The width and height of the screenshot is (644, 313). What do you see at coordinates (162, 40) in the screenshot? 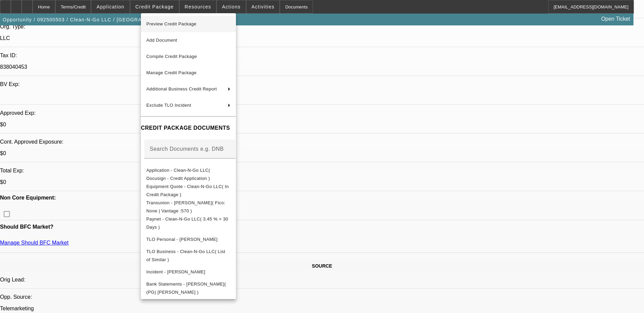
I see `span: Add Document` at bounding box center [162, 40].